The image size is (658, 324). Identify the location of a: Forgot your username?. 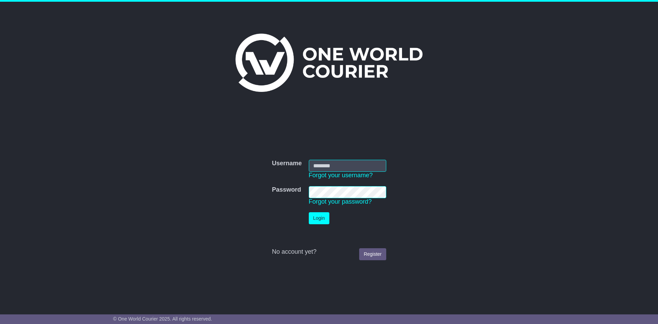
(341, 175).